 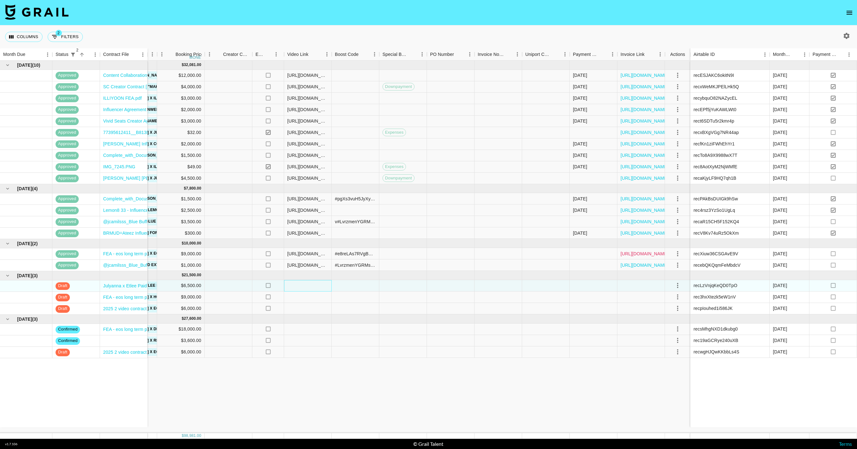 I want to click on div: Oct '25, so click(x=780, y=285).